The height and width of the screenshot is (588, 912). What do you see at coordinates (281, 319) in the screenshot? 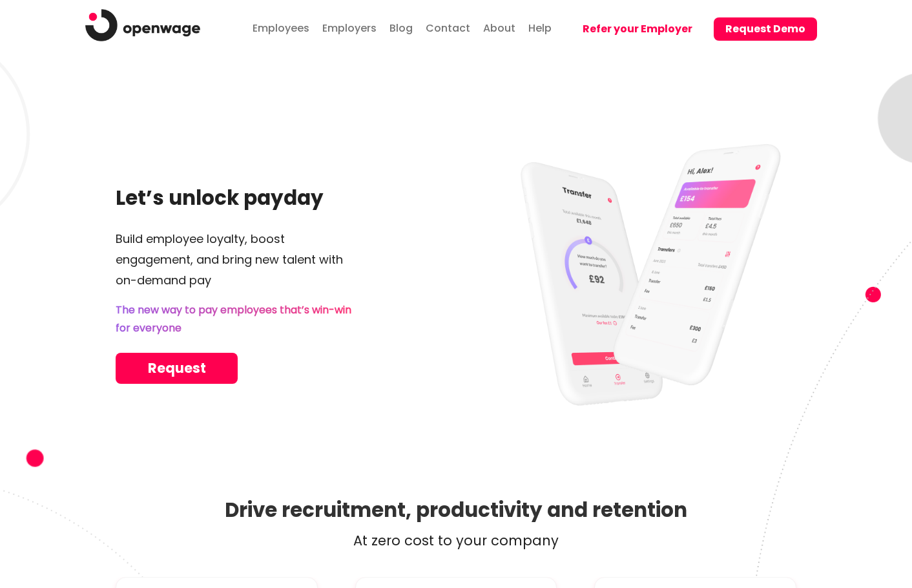
I see `p: The new way to pay employees that’s win-win for everyone` at bounding box center [281, 319].